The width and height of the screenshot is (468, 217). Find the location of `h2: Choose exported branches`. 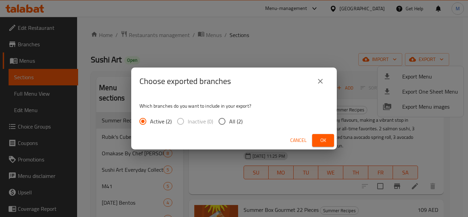

h2: Choose exported branches is located at coordinates (185, 81).